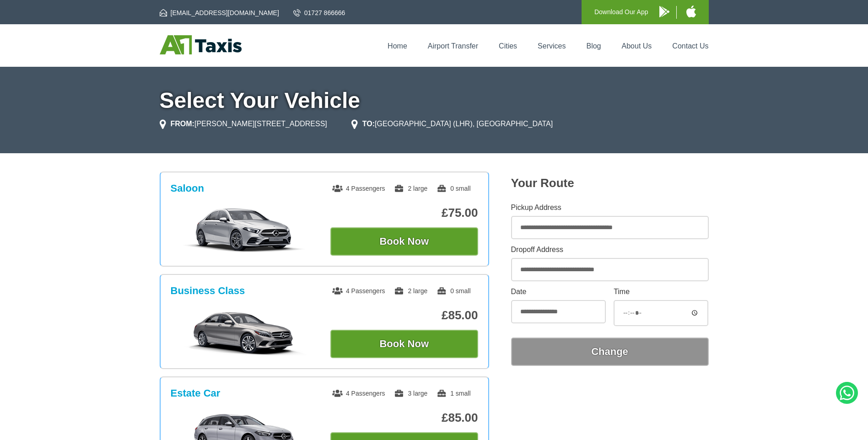 Image resolution: width=868 pixels, height=440 pixels. What do you see at coordinates (453, 394) in the screenshot?
I see `span: 1 small` at bounding box center [453, 394].